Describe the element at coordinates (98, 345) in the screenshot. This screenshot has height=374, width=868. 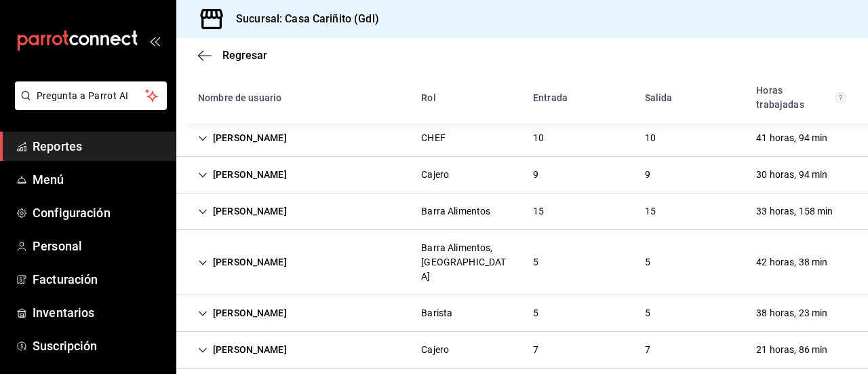
I see `span: Suscripción` at that location.